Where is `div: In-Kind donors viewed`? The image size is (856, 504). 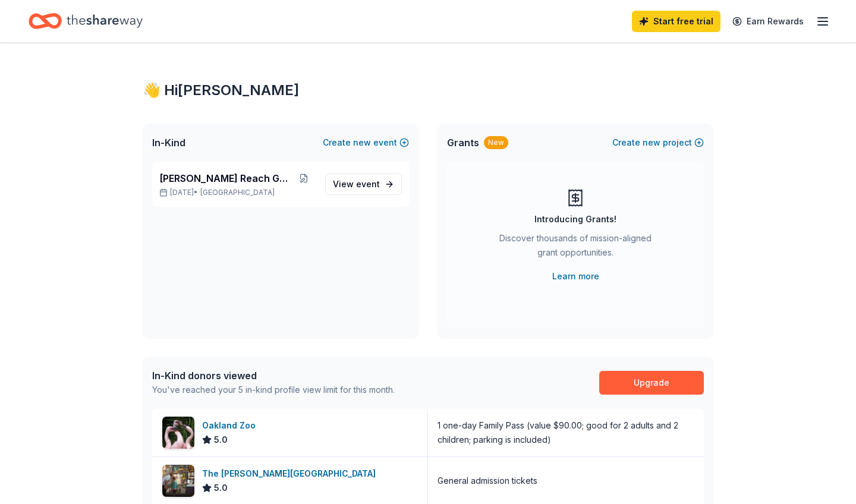
div: In-Kind donors viewed is located at coordinates (274, 375).